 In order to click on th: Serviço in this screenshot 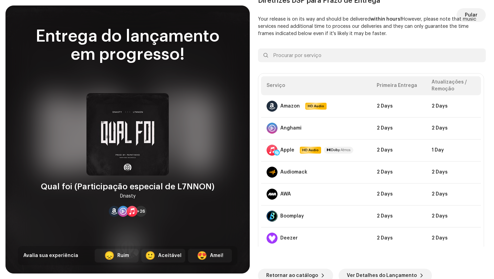, I will do `click(316, 85)`.